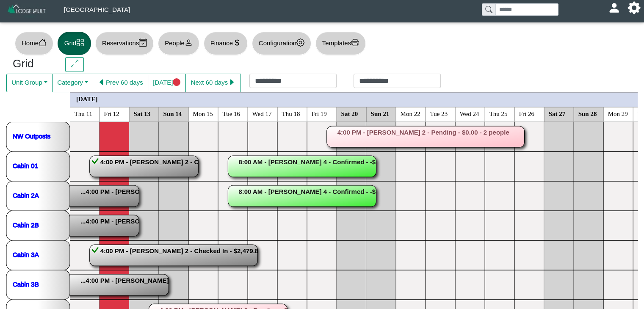 The width and height of the screenshot is (644, 309). I want to click on text: Fri 19, so click(319, 114).